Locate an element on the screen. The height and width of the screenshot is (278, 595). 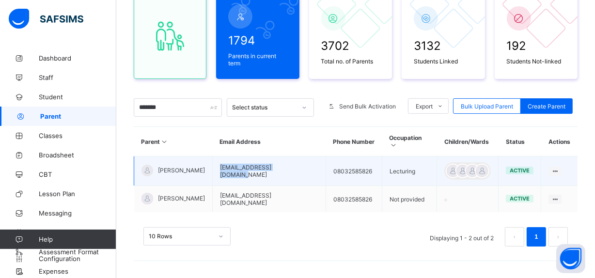
span: Broadsheet is located at coordinates (78, 155).